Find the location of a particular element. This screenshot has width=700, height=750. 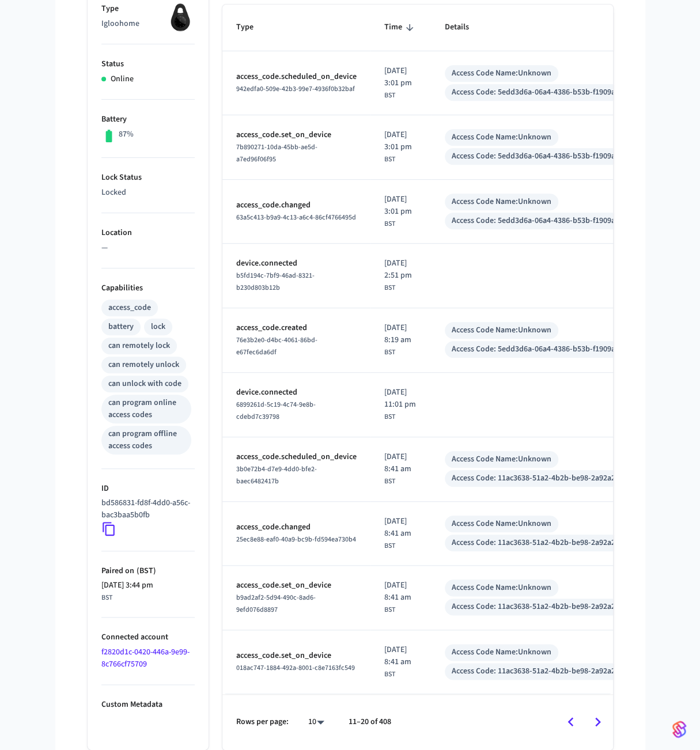

span: 6899261d-5c19-4c74-9e8b-cdebd7c39798 is located at coordinates (276, 411).